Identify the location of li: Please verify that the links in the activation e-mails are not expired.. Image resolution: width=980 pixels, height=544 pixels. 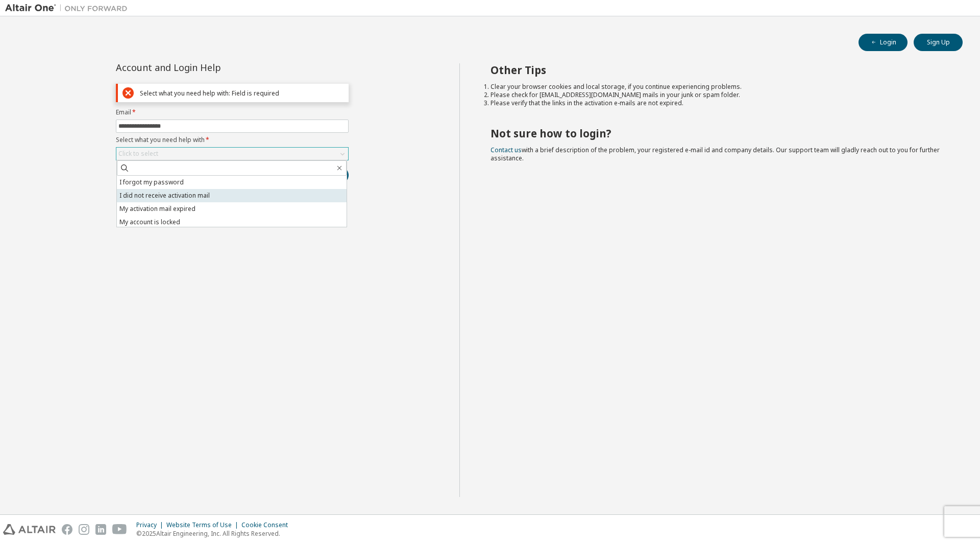
(717, 103).